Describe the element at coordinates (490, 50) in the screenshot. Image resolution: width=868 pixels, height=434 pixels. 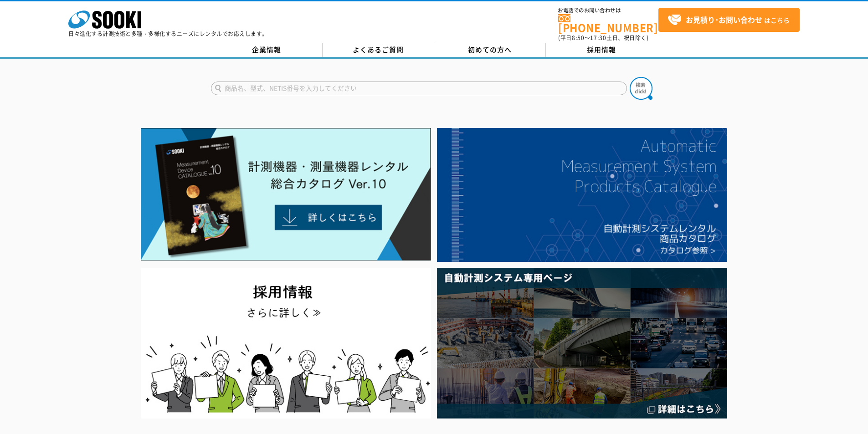
I see `span: 初めての方へ` at that location.